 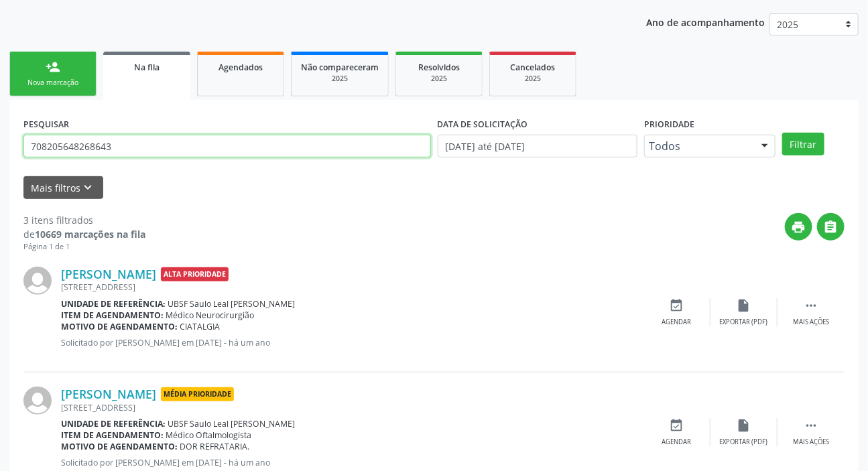 What do you see at coordinates (63, 187) in the screenshot?
I see `button: Mais filtroskeyboard_arrow_down` at bounding box center [63, 187].